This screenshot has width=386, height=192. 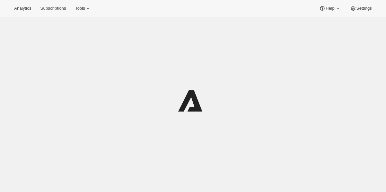 What do you see at coordinates (330, 8) in the screenshot?
I see `button: Help` at bounding box center [330, 8].